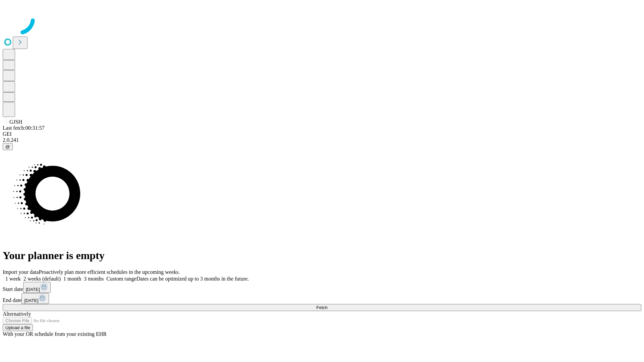 The width and height of the screenshot is (644, 362). Describe the element at coordinates (18, 327) in the screenshot. I see `button: Upload a file` at that location.